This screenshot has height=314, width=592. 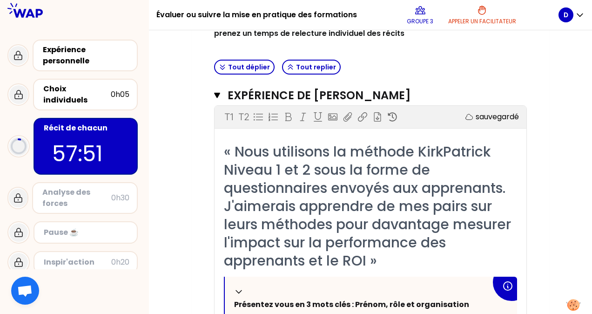 I want to click on p: Appeler un facilitateur, so click(x=482, y=21).